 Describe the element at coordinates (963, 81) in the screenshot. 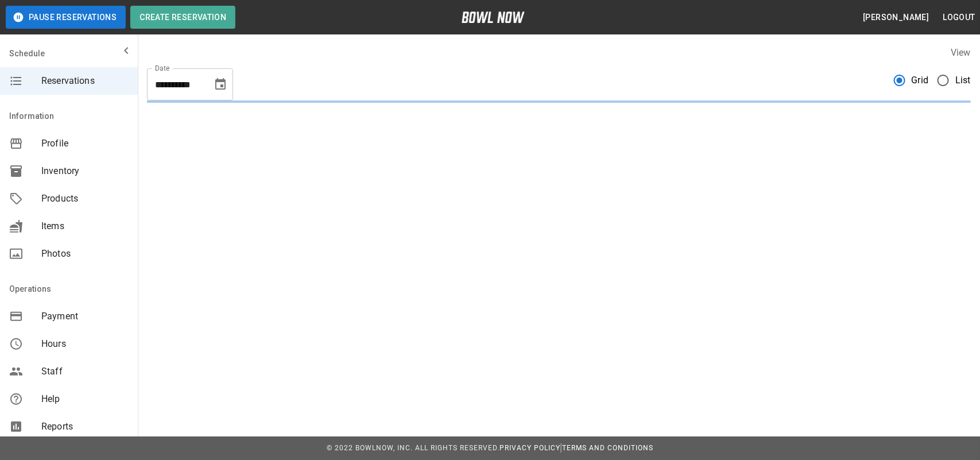

I see `span: List` at that location.